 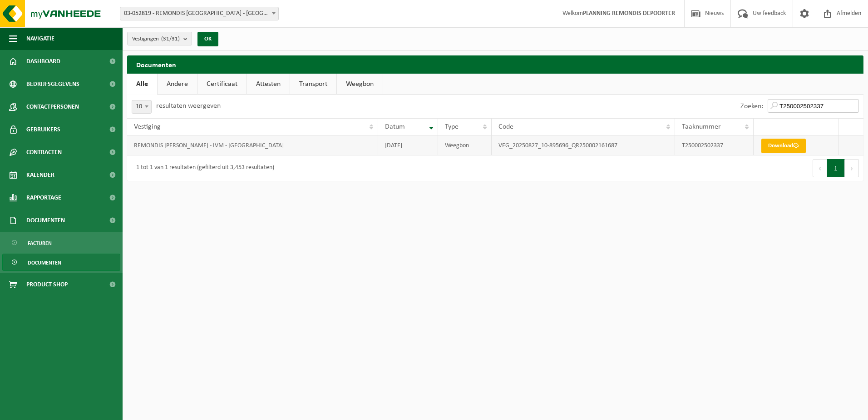 What do you see at coordinates (269, 84) in the screenshot?
I see `a: Attesten` at bounding box center [269, 84].